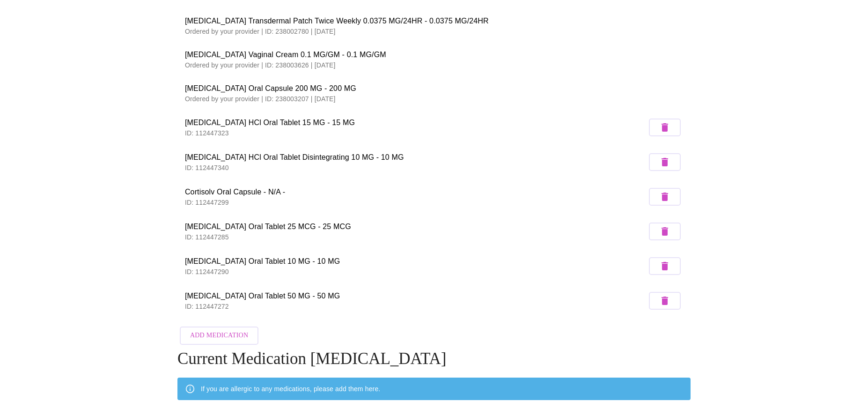 The height and width of the screenshot is (409, 868). What do you see at coordinates (416, 237) in the screenshot?
I see `p: ID: 112447285` at bounding box center [416, 237].